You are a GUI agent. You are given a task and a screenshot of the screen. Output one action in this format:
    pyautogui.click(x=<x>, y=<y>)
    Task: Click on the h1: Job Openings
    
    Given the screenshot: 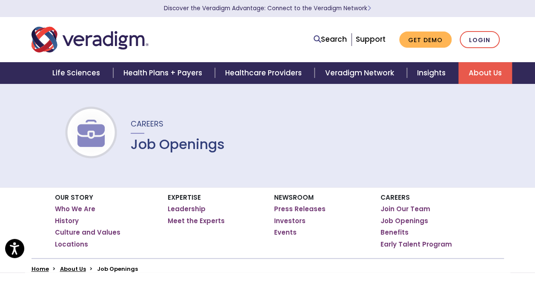 What is the action you would take?
    pyautogui.click(x=177, y=144)
    